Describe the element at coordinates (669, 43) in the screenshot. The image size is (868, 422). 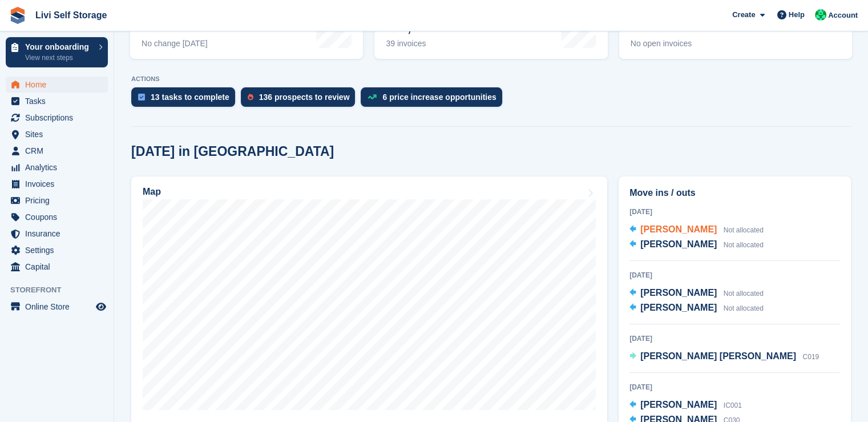
I see `div: No open invoices` at that location.